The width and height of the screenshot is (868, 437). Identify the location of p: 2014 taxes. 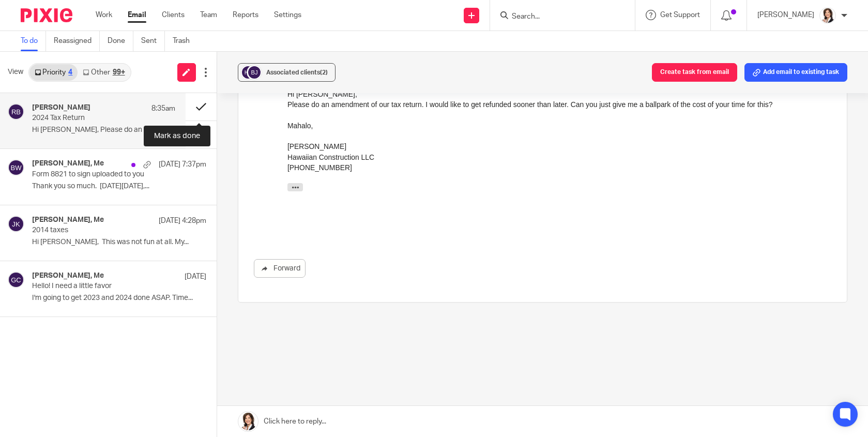
(101, 230).